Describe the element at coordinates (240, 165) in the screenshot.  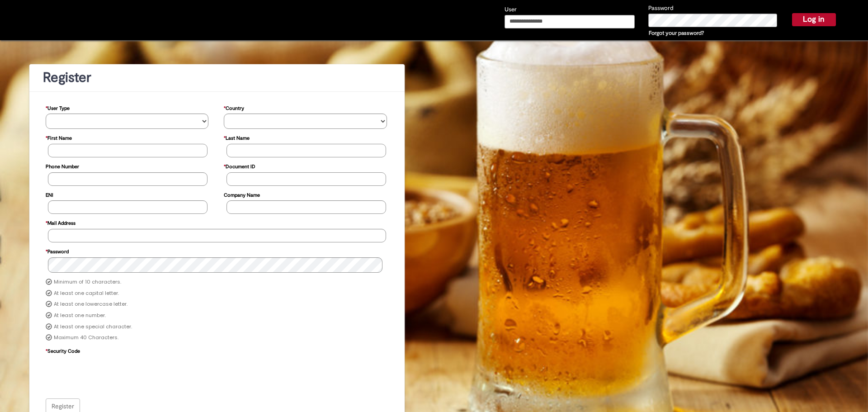
I see `label: Document ID` at that location.